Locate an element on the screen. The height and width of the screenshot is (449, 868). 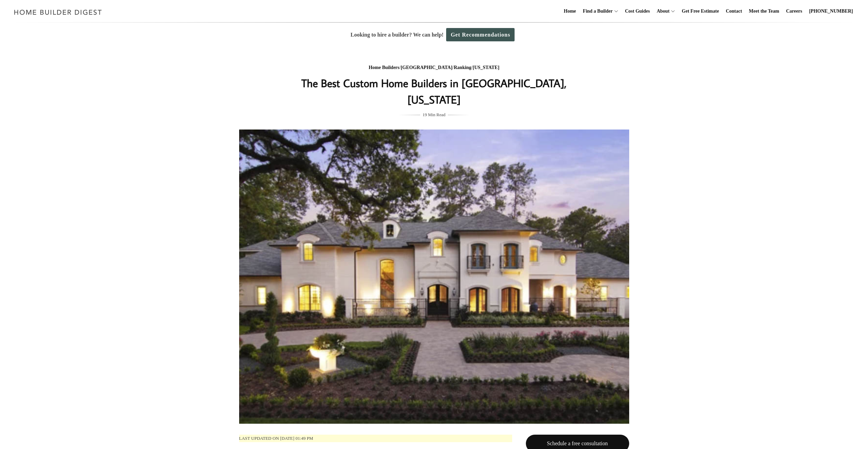
a: Meet the Team is located at coordinates (764, 11).